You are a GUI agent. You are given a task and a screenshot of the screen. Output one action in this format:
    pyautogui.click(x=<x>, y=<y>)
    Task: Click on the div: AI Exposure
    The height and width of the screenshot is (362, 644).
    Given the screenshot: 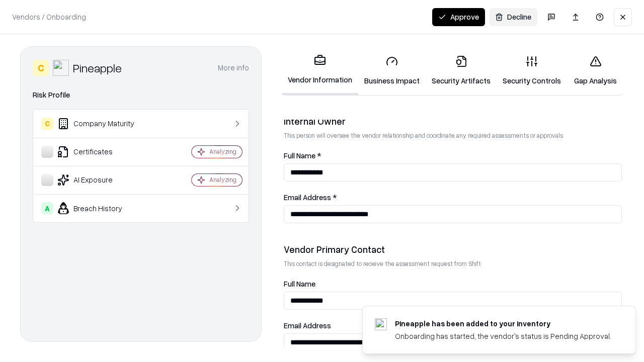 What is the action you would take?
    pyautogui.click(x=101, y=180)
    